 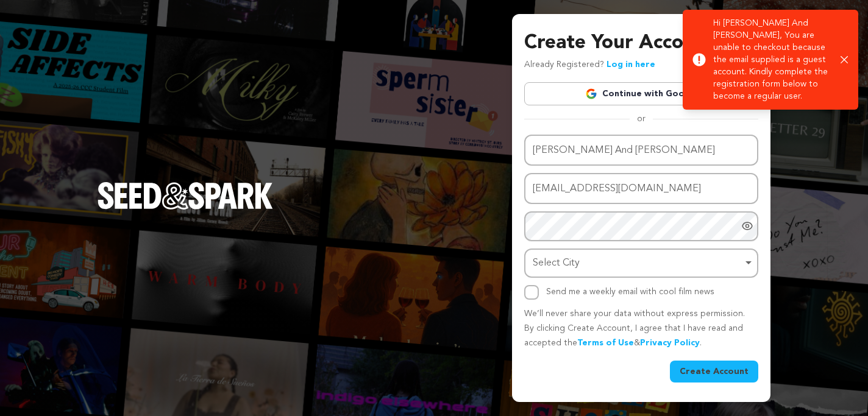 What do you see at coordinates (714, 372) in the screenshot?
I see `button: Create Account` at bounding box center [714, 372].